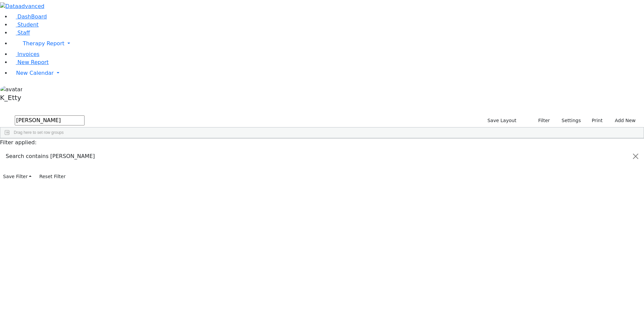 This screenshot has height=317, width=644. I want to click on span: Staff, so click(24, 32).